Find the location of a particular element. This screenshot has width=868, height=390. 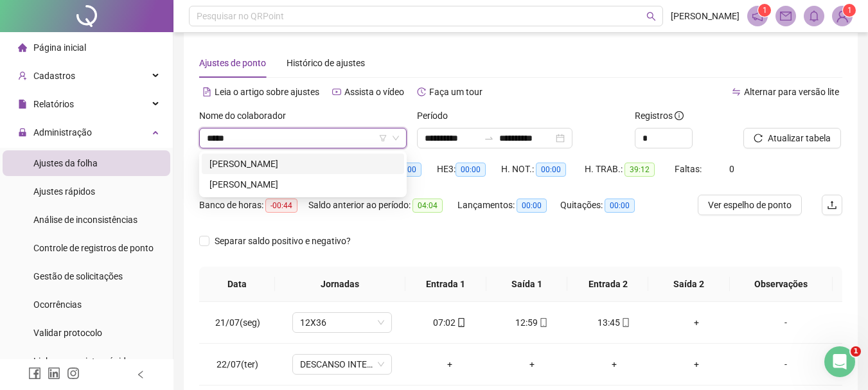

span: Análise de inconsistências is located at coordinates (86, 220).